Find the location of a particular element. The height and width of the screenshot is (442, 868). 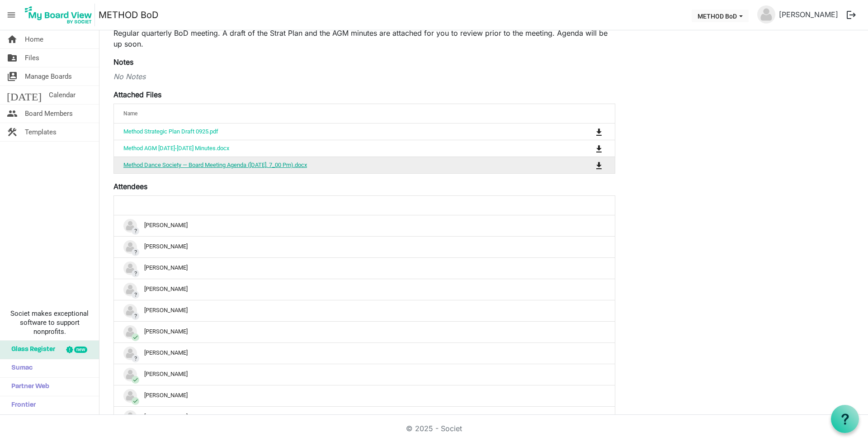

span: folder_shared is located at coordinates (13, 58).